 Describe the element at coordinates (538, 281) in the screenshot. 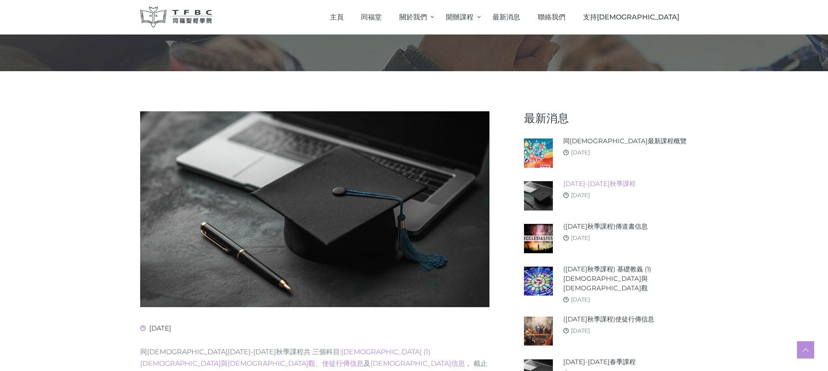

I see `img: (2025年秋季課程) 基礎教義 (1) 聖靈觀與教會觀` at that location.